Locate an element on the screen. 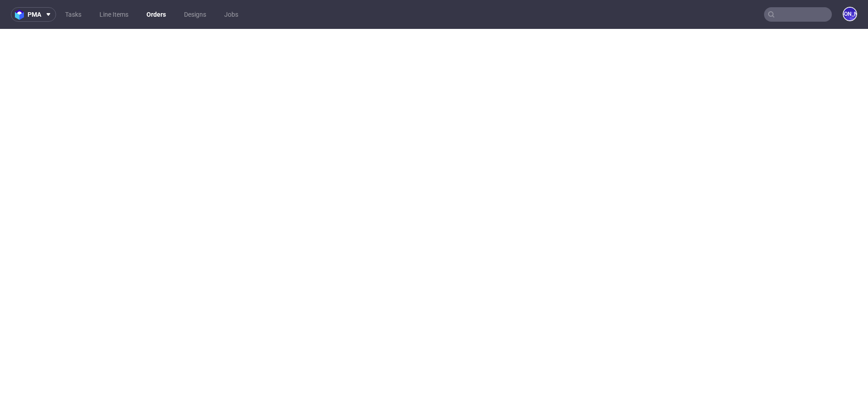  a: Tasks is located at coordinates (73, 14).